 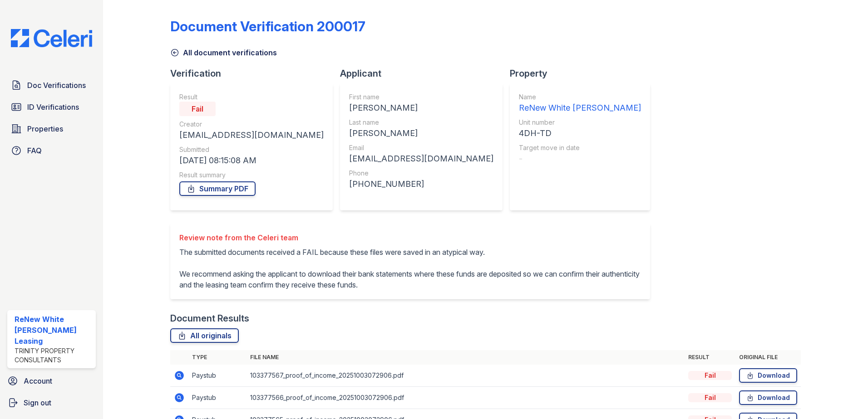 What do you see at coordinates (52, 129) in the screenshot?
I see `a: Properties` at bounding box center [52, 129].